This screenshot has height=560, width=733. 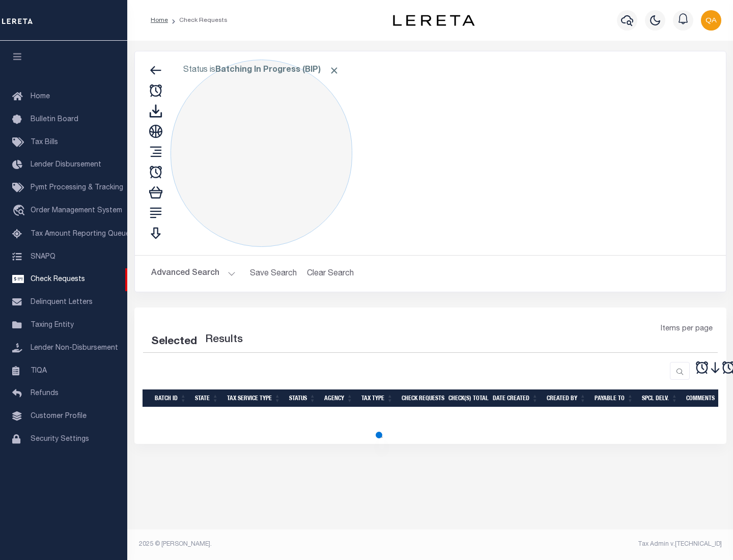 I want to click on th: Tax Service Type, so click(x=254, y=398).